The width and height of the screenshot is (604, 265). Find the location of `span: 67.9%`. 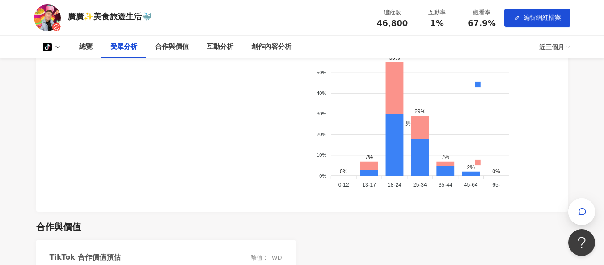

span: 67.9% is located at coordinates (482, 23).